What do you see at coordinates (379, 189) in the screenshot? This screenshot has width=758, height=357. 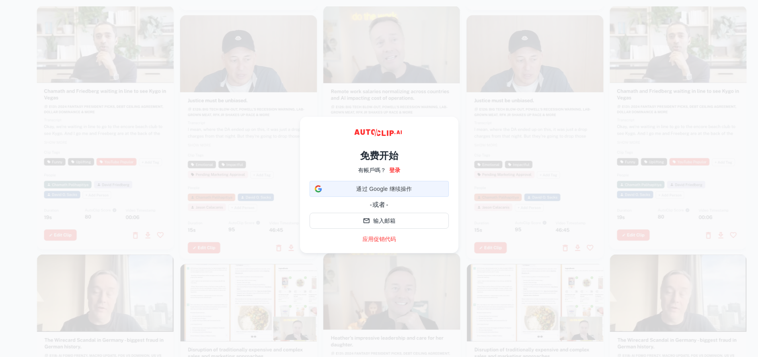 I see `div: 通过 Google 继续操作` at bounding box center [379, 189].